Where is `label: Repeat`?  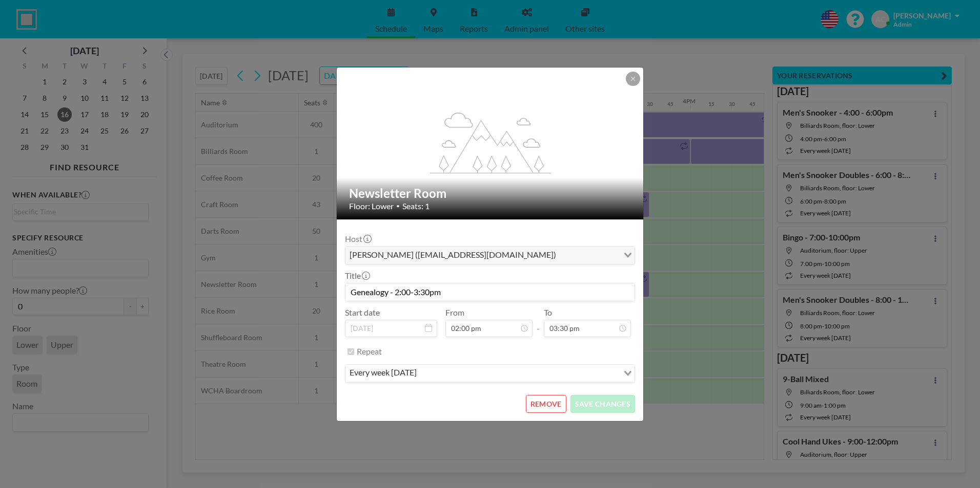 label: Repeat is located at coordinates (369, 352).